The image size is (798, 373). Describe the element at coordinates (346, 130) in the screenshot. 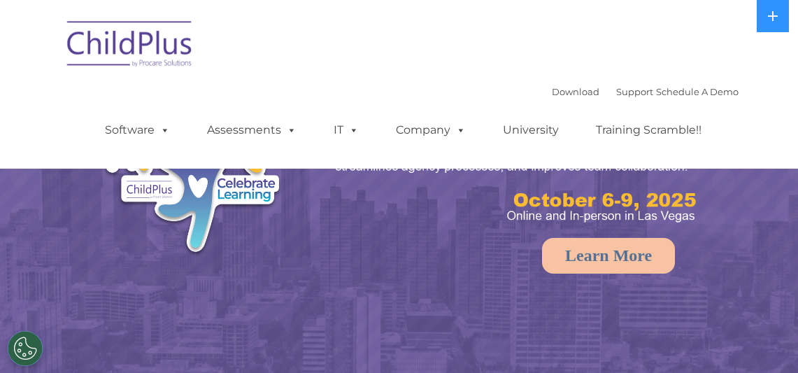

I see `a: IT` at that location.